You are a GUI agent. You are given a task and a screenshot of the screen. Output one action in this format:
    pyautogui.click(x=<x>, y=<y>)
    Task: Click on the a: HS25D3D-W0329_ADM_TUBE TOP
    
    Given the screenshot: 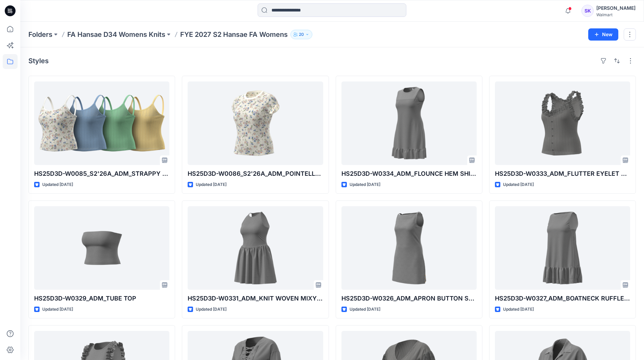 What is the action you would take?
    pyautogui.click(x=102, y=248)
    